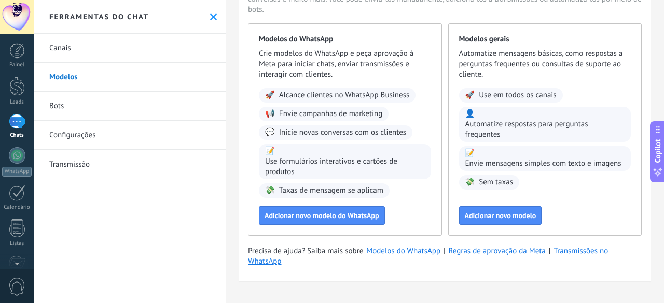  I want to click on span: Automatize respostas para perguntas frequentes, so click(545, 130).